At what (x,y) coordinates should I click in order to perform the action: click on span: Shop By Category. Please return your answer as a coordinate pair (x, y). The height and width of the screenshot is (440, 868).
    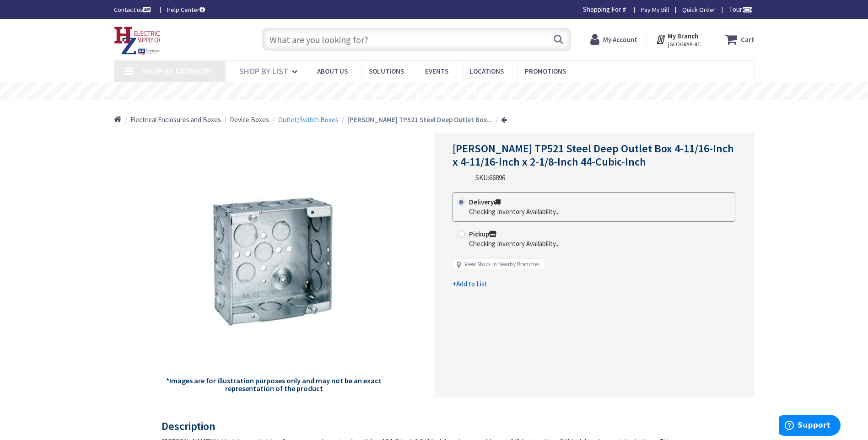
    Looking at the image, I should click on (177, 71).